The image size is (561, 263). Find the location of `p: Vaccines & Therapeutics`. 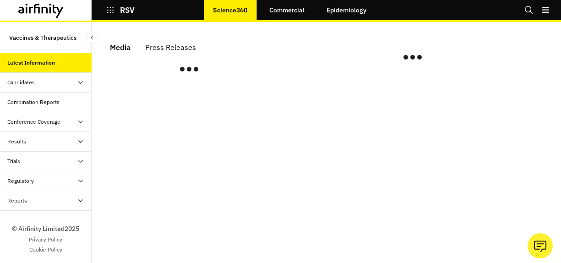

p: Vaccines & Therapeutics is located at coordinates (43, 38).